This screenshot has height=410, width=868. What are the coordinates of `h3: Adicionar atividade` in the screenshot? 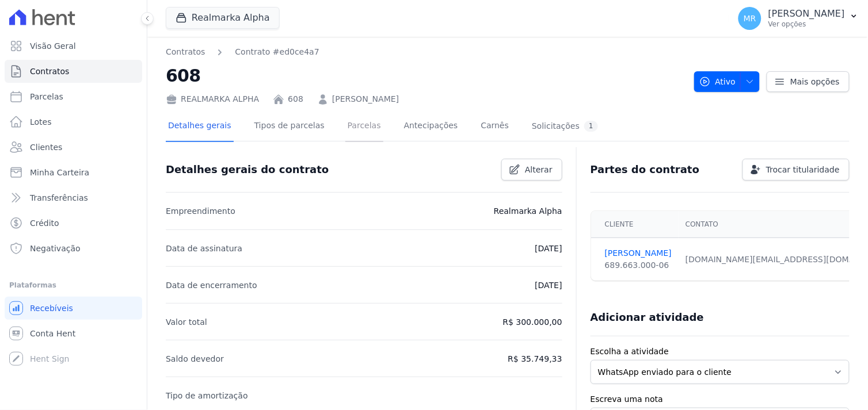 It's located at (647, 317).